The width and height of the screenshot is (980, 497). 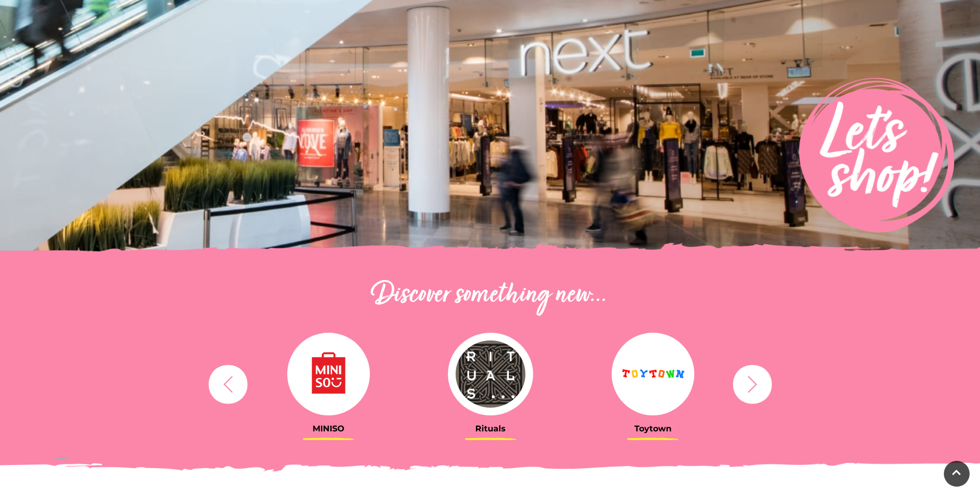 I want to click on a: Toytown, so click(x=653, y=383).